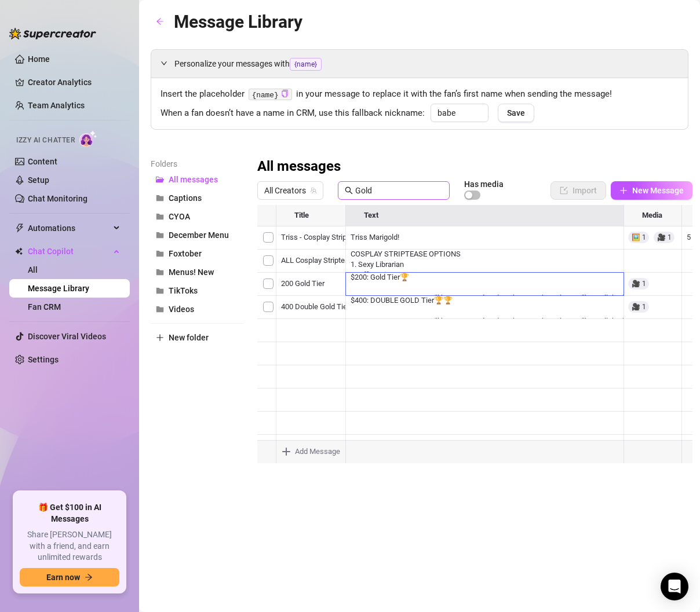  I want to click on a: Home, so click(39, 59).